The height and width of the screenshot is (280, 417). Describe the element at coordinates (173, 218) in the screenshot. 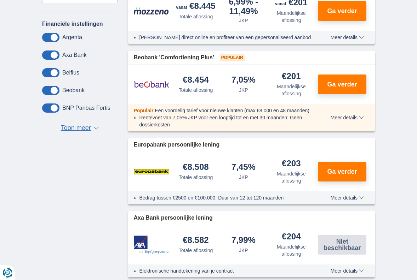

I see `span: Axa Bank persoonlijke lening` at that location.